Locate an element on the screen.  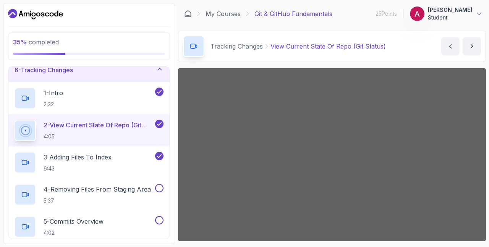
button: previous content is located at coordinates (451, 46).